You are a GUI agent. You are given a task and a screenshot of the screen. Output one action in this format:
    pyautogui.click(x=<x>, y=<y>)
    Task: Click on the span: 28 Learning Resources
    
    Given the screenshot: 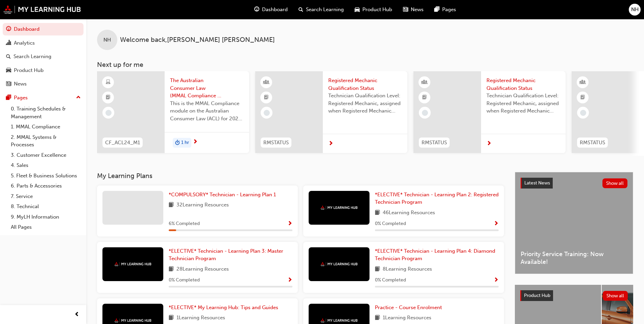 What is the action you would take?
    pyautogui.click(x=202, y=270)
    